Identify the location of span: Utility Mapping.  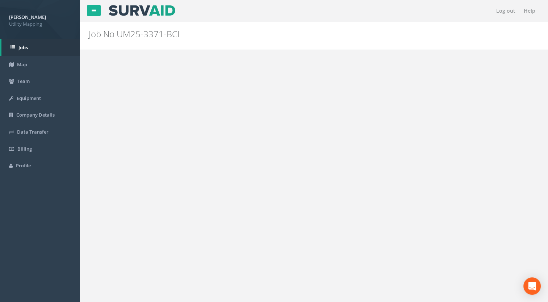
(40, 24).